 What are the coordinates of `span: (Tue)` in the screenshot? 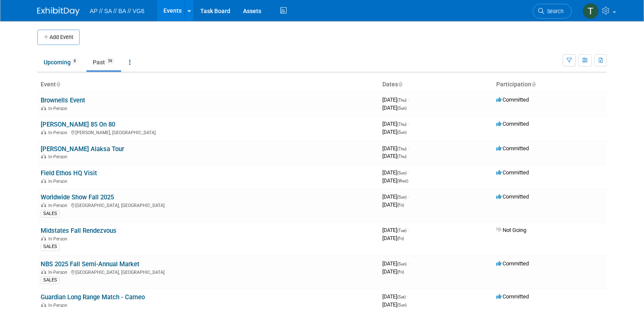 It's located at (402, 230).